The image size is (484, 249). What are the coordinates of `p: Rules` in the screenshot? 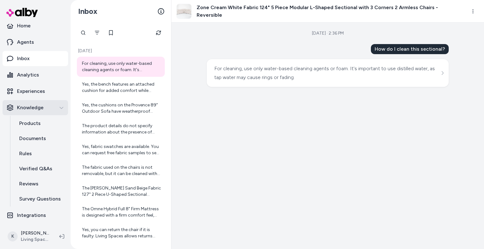 It's located at (26, 154).